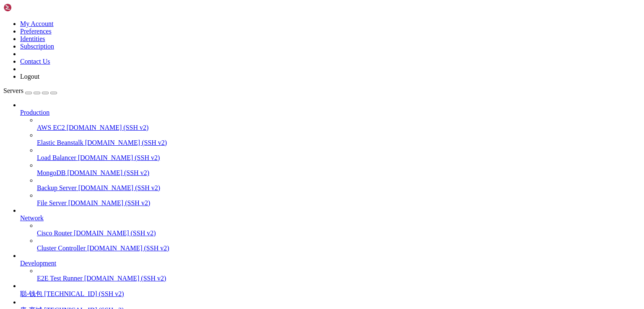 The height and width of the screenshot is (309, 644). Describe the element at coordinates (62, 248) in the screenshot. I see `span: Cluster Controller` at that location.